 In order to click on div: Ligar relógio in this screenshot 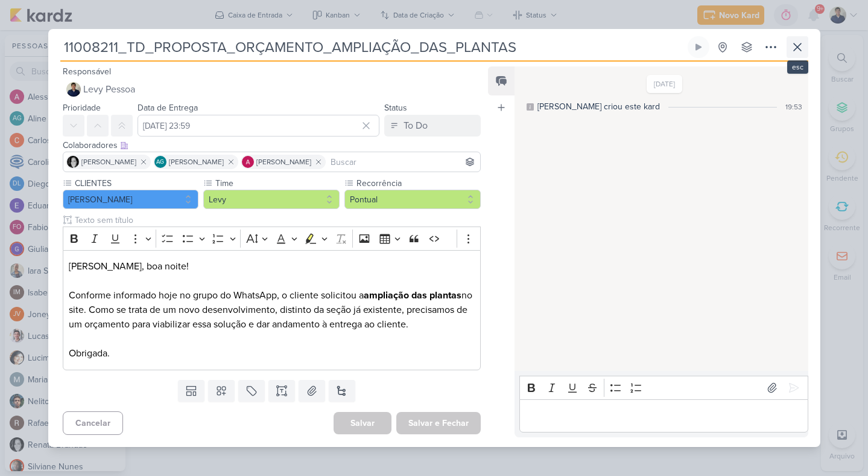, I will do `click(698, 47)`.